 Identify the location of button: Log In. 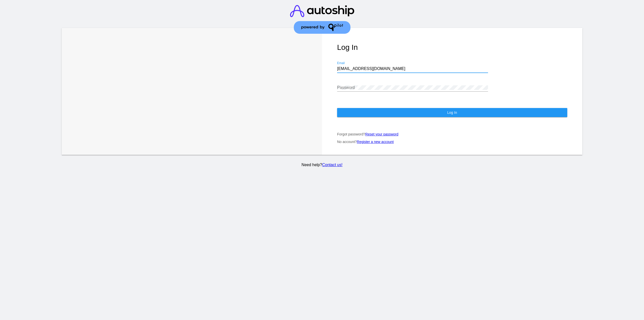
(452, 112).